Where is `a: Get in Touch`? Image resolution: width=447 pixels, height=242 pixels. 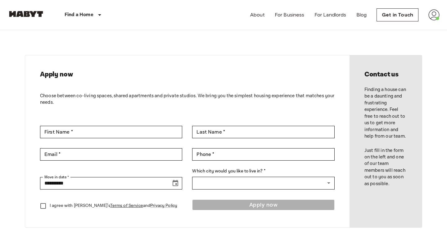 a: Get in Touch is located at coordinates (397, 15).